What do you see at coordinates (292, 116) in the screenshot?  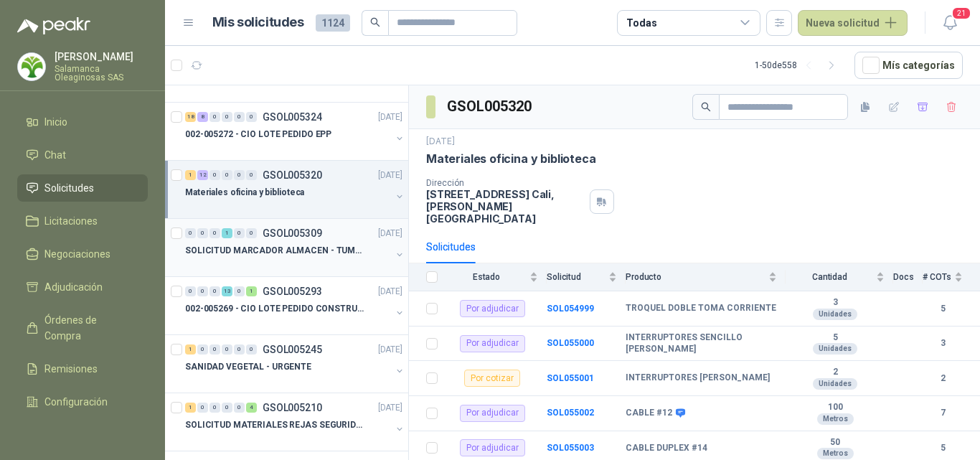 I see `p: GSOL005324` at bounding box center [292, 116].